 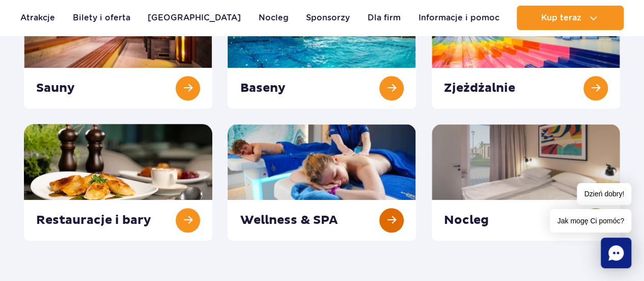 I want to click on a: Dla firm, so click(x=384, y=18).